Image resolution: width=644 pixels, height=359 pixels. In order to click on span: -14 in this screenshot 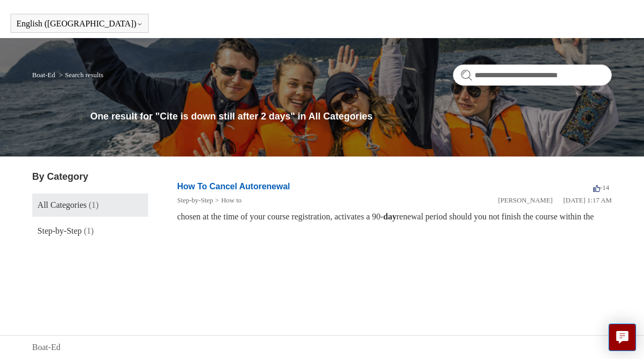, I will do `click(601, 187)`.